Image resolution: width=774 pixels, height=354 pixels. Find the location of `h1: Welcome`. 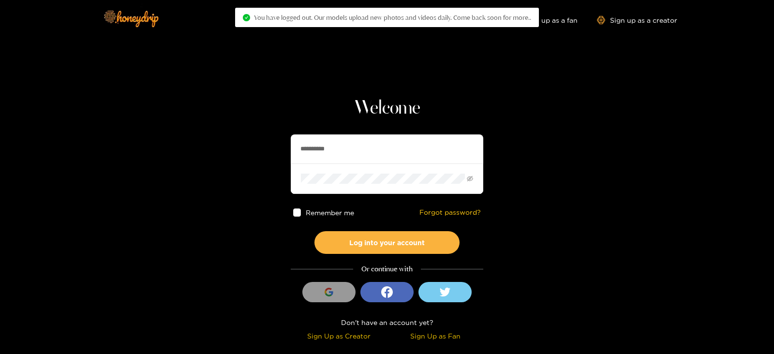

h1: Welcome is located at coordinates (387, 108).